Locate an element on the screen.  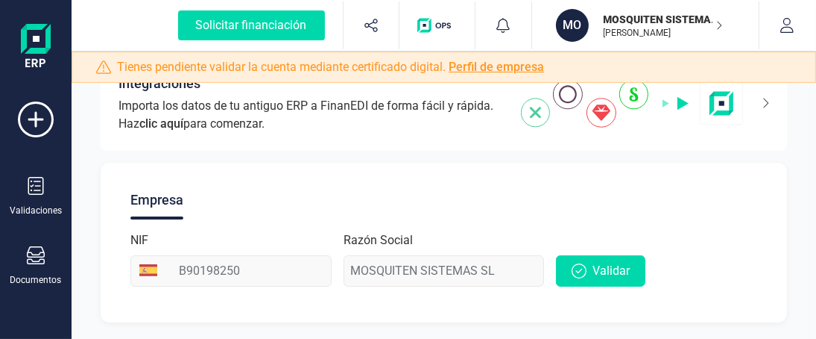
img: integrations-img is located at coordinates (632, 103).